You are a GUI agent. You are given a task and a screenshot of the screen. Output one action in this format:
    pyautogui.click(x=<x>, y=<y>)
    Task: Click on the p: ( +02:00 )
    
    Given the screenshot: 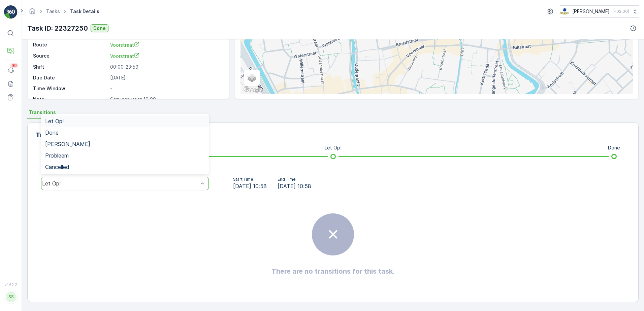 What is the action you would take?
    pyautogui.click(x=621, y=11)
    